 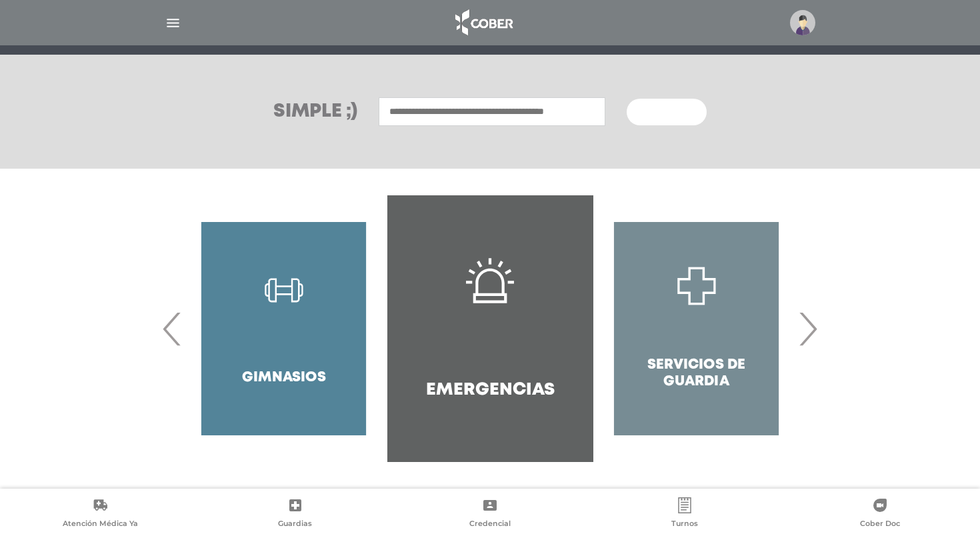 What do you see at coordinates (315, 112) in the screenshot?
I see `h3: Simple ;)` at bounding box center [315, 112].